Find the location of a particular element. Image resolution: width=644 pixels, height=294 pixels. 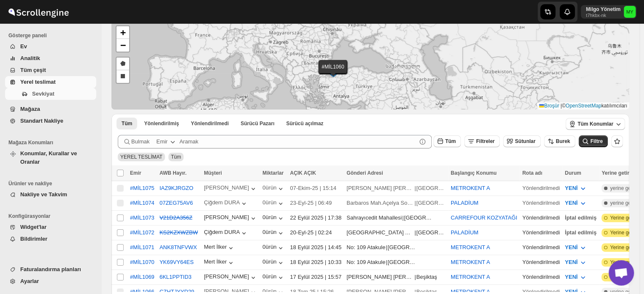

button: IAZ9KJRGZO is located at coordinates (176, 187).